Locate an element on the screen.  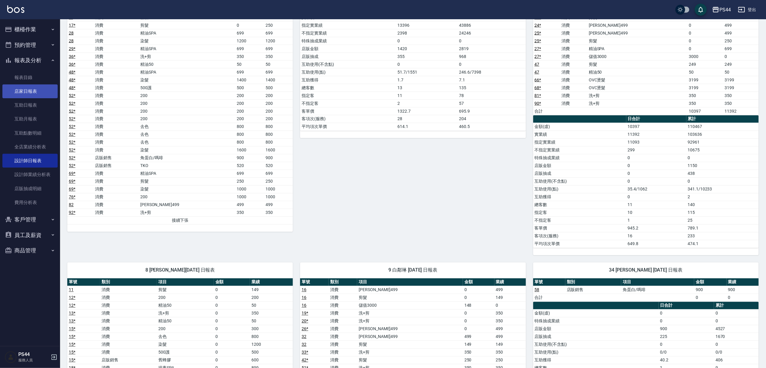
td: 2 is located at coordinates (427, 103).